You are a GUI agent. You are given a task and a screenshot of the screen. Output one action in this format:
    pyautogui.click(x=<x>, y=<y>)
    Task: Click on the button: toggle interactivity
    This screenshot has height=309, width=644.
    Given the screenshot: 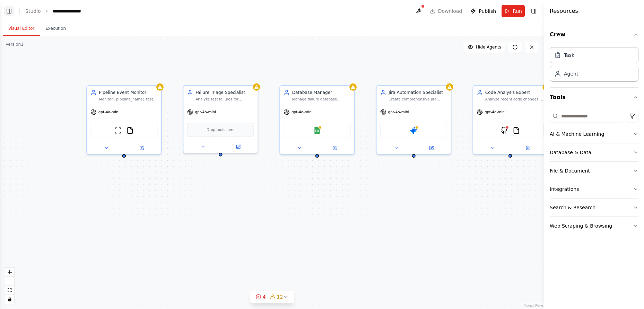 What is the action you would take?
    pyautogui.click(x=10, y=299)
    